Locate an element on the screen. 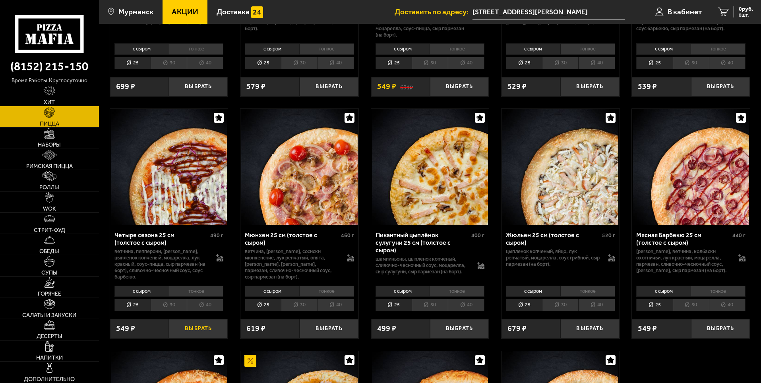 This screenshot has height=383, width=761. span: Обеды is located at coordinates (49, 251).